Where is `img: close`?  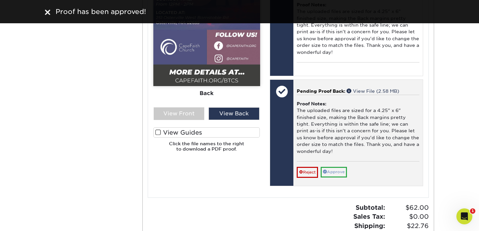 img: close is located at coordinates (48, 12).